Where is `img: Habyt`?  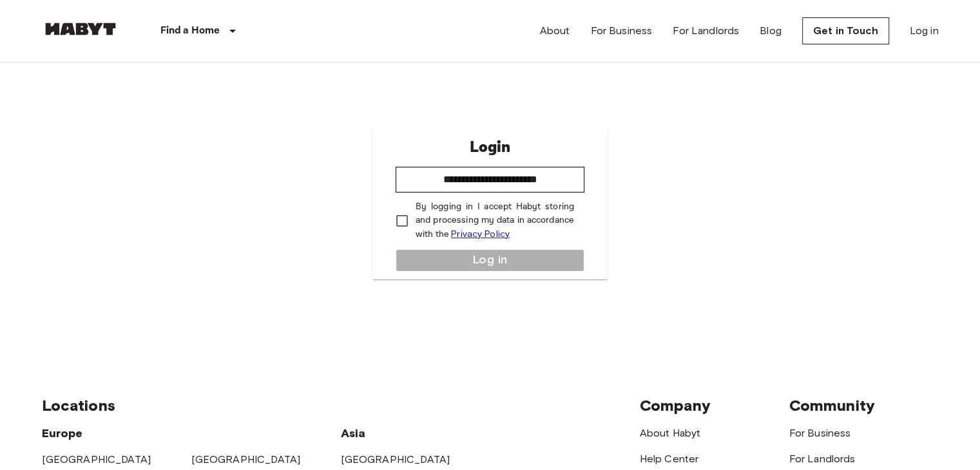
img: Habyt is located at coordinates (81, 29).